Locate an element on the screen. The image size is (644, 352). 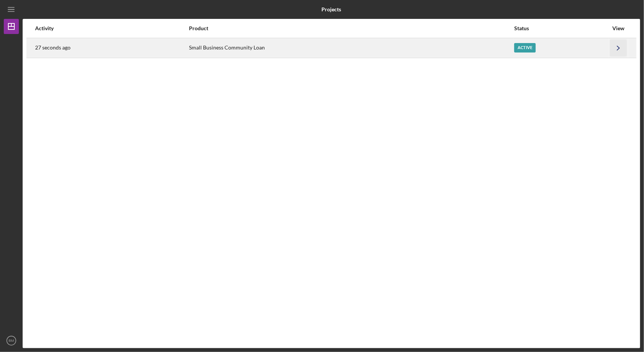
div: Product is located at coordinates (352, 28).